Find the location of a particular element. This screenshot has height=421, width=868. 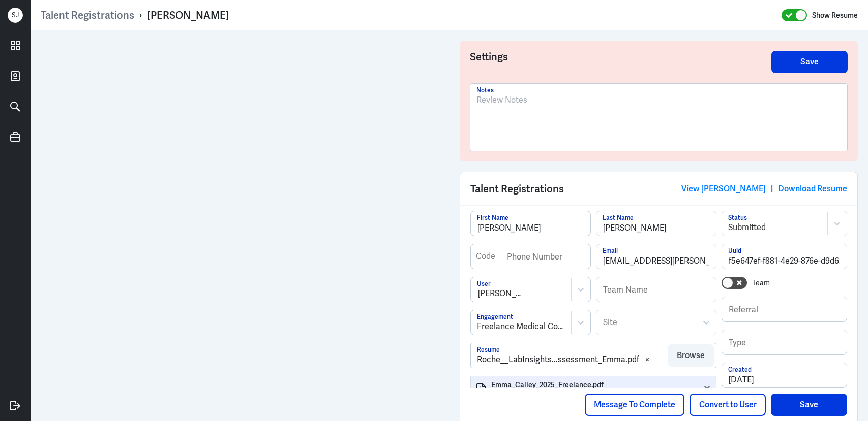

div: S J is located at coordinates (15, 15).